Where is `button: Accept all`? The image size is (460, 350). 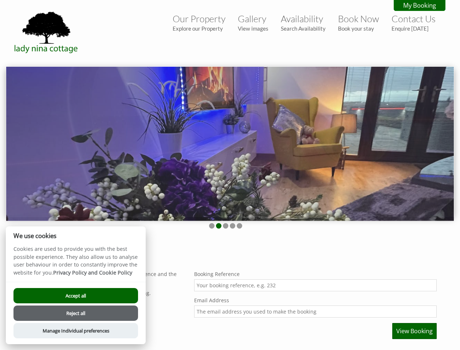
button: Accept all is located at coordinates (76, 296).